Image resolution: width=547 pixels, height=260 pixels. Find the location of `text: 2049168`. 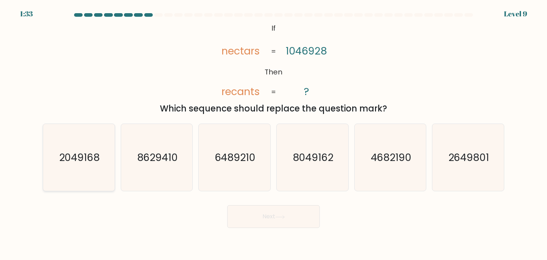

text: 2049168 is located at coordinates (79, 158).